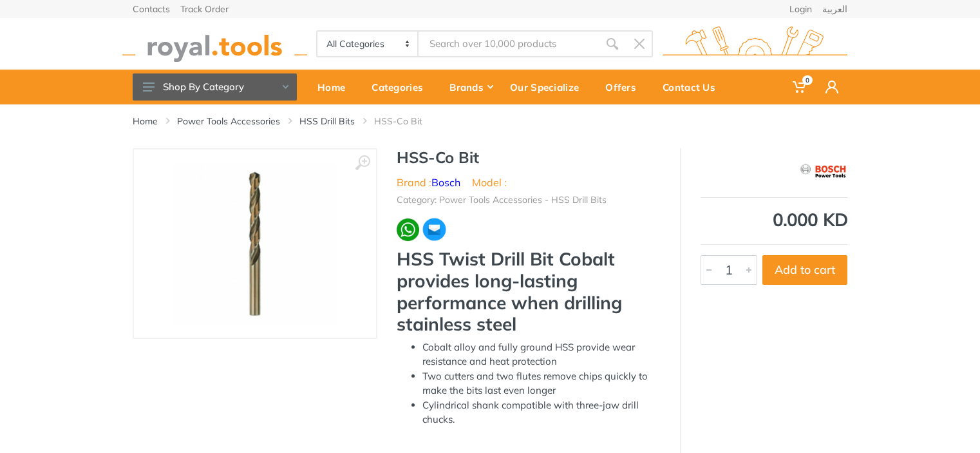 Image resolution: width=980 pixels, height=453 pixels. Describe the element at coordinates (428, 182) in the screenshot. I see `li: Brand :` at that location.